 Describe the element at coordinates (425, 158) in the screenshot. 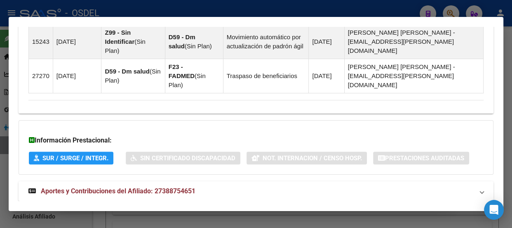

I see `span: Prestaciones Auditadas` at that location.